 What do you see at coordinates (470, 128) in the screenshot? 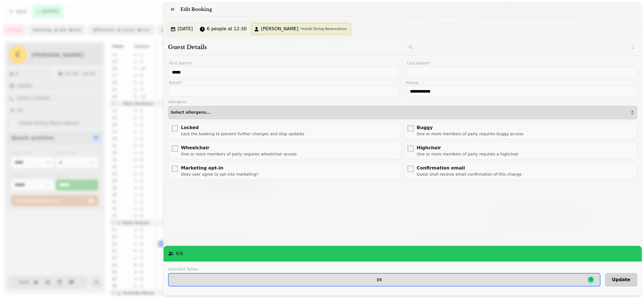
I see `div: Buggy` at bounding box center [470, 128].